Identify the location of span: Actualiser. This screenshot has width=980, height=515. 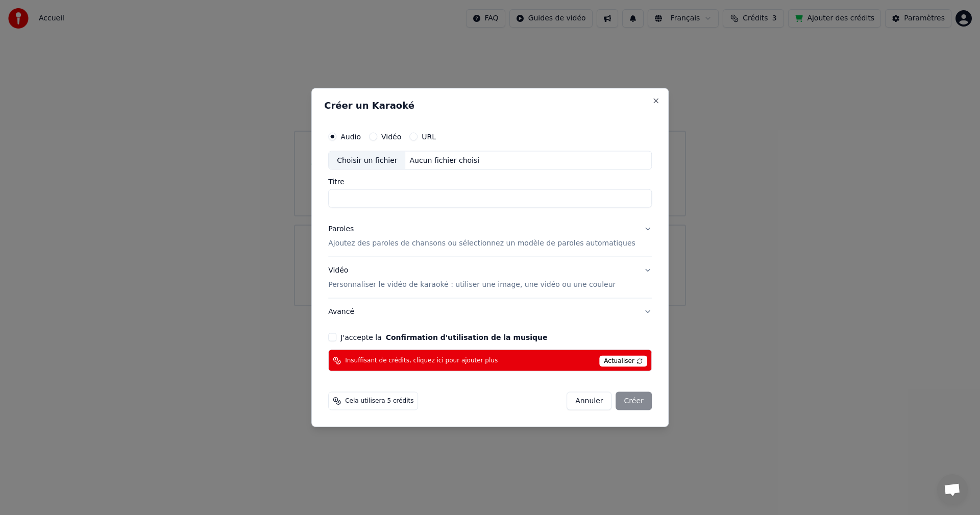
(624, 361).